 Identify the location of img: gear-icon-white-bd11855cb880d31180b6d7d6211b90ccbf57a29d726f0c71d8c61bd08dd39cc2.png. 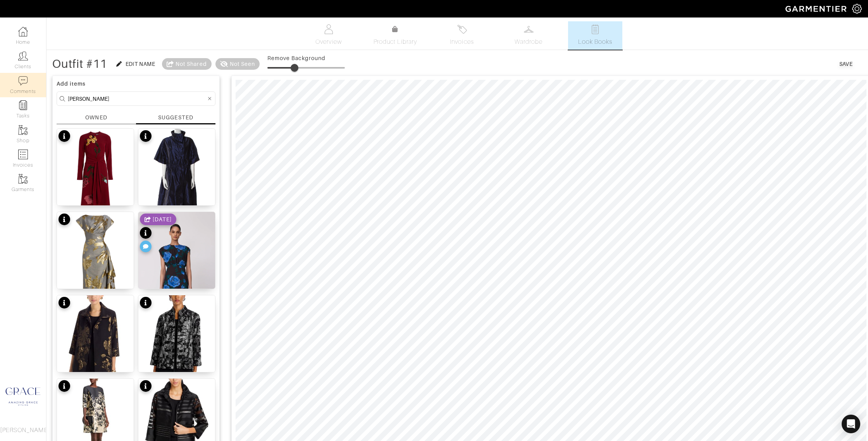
(856, 9).